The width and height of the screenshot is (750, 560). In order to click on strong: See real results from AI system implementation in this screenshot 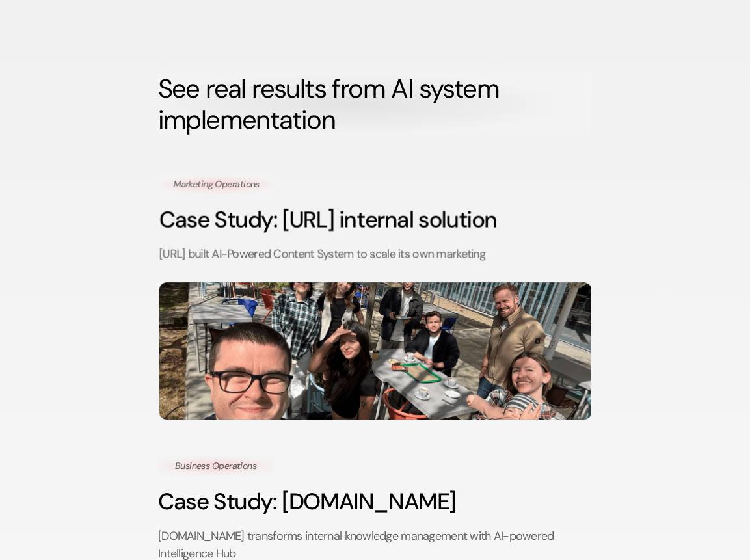, I will do `click(331, 104)`.